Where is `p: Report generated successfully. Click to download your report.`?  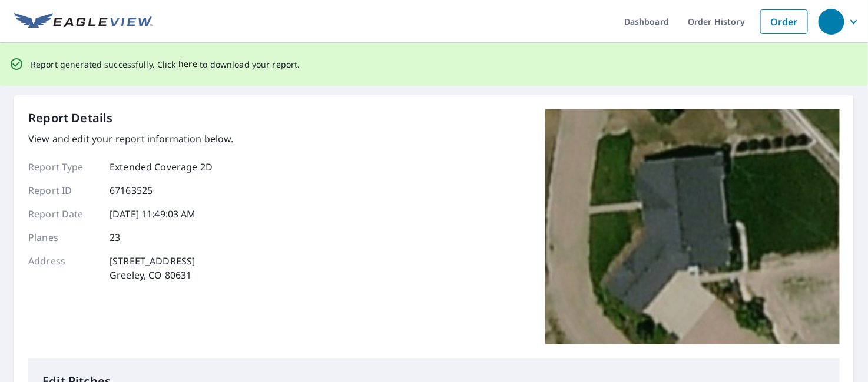
p: Report generated successfully. Click to download your report. is located at coordinates (166, 64).